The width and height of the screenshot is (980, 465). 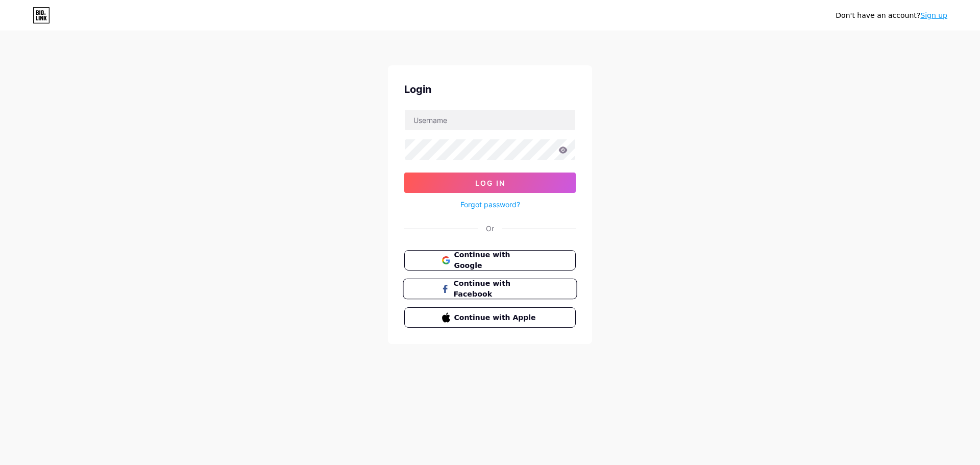 What do you see at coordinates (490, 260) in the screenshot?
I see `a: Continue with Google` at bounding box center [490, 260].